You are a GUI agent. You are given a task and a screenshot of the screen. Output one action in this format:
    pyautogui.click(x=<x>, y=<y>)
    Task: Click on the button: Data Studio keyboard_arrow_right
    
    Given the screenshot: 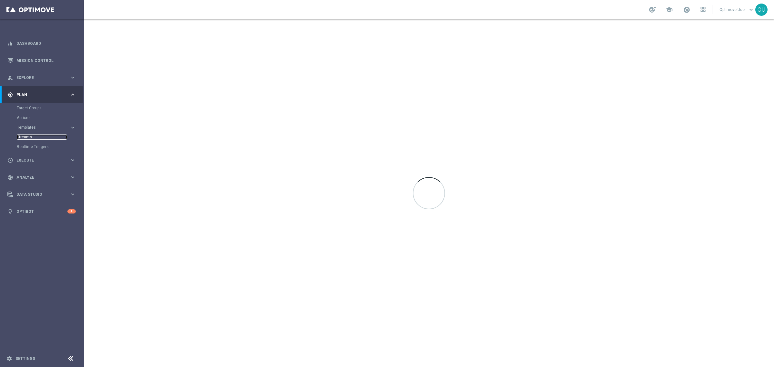 What is the action you would take?
    pyautogui.click(x=42, y=195)
    